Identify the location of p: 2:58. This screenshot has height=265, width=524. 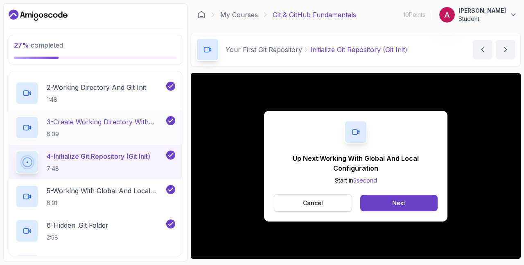
(77, 237).